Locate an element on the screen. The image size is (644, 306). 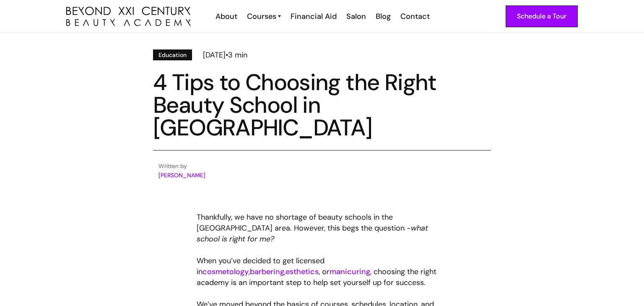
em: what school is right for me? is located at coordinates (313, 233).